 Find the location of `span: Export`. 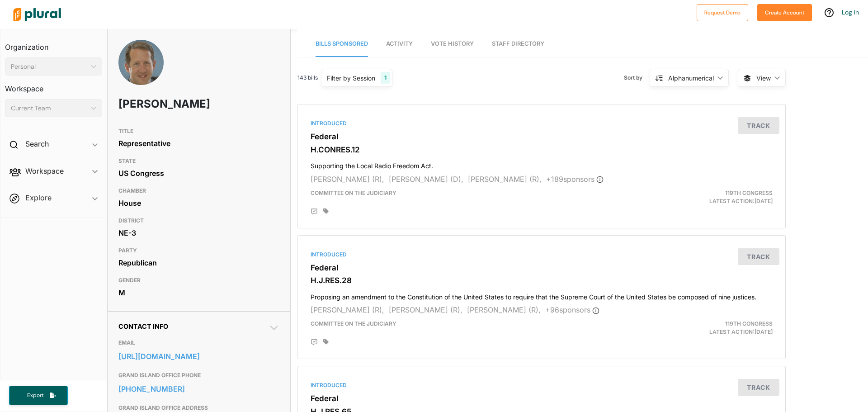

span: Export is located at coordinates (35, 395).